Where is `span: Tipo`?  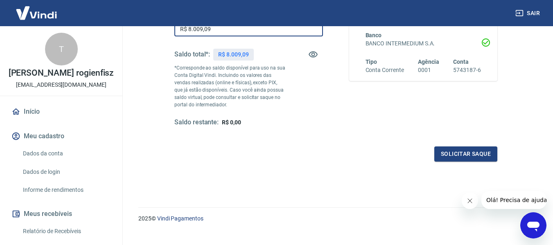 span: Tipo is located at coordinates (371, 62).